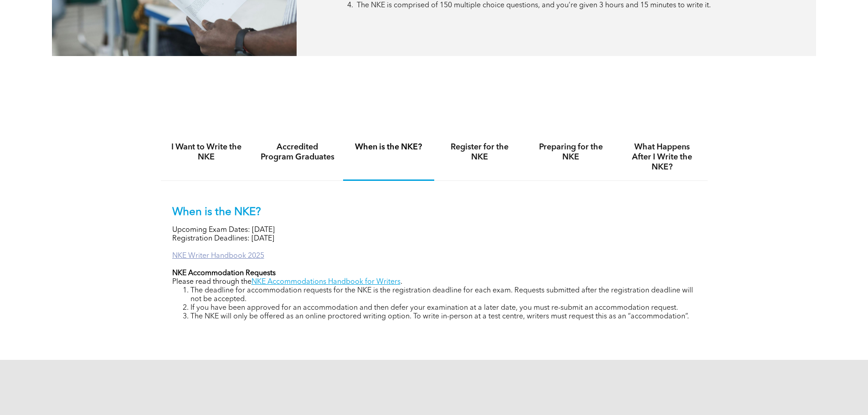 This screenshot has height=415, width=868. Describe the element at coordinates (298, 152) in the screenshot. I see `h4: Accredited Program Graduates` at that location.